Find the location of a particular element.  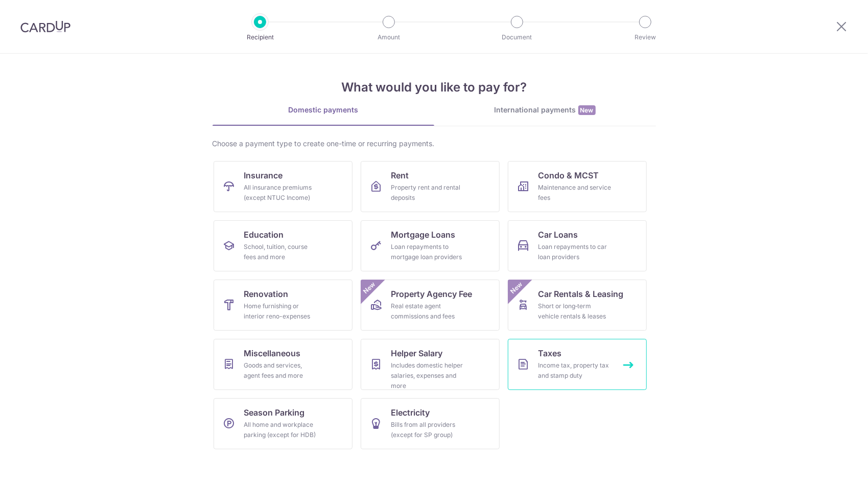

a: Car Rentals & LeasingShort or long‑term vehicle rentals & leasesNew is located at coordinates (577, 305).